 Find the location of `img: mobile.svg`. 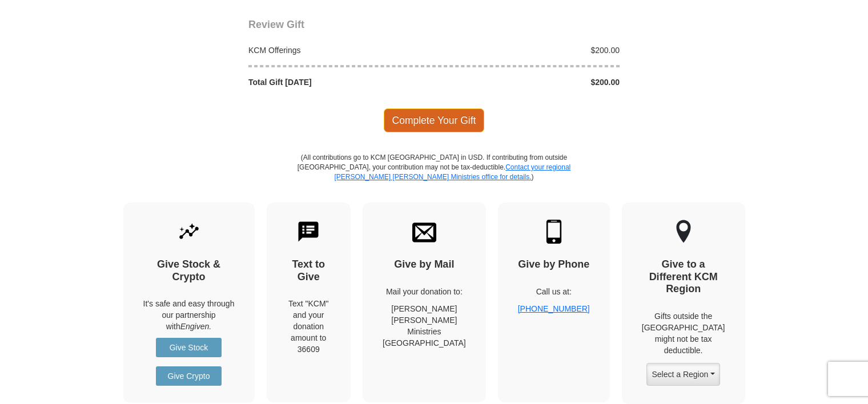

img: mobile.svg is located at coordinates (554, 232).